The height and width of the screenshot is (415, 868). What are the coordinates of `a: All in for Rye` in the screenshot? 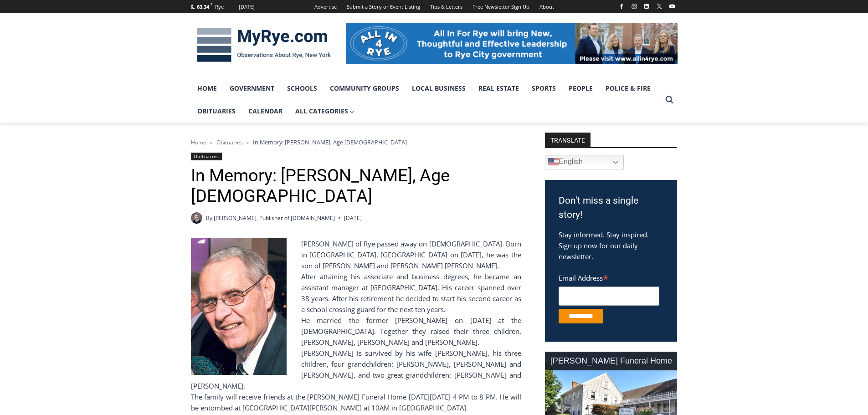 It's located at (512, 43).